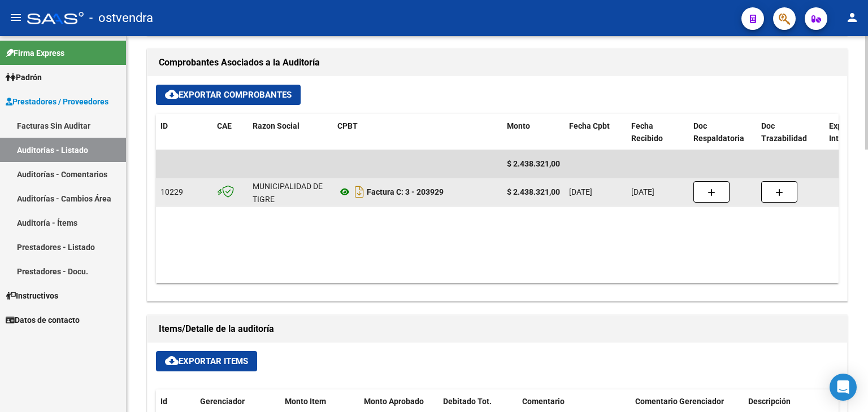 This screenshot has width=868, height=412. I want to click on span: Doc Respaldatoria, so click(719, 132).